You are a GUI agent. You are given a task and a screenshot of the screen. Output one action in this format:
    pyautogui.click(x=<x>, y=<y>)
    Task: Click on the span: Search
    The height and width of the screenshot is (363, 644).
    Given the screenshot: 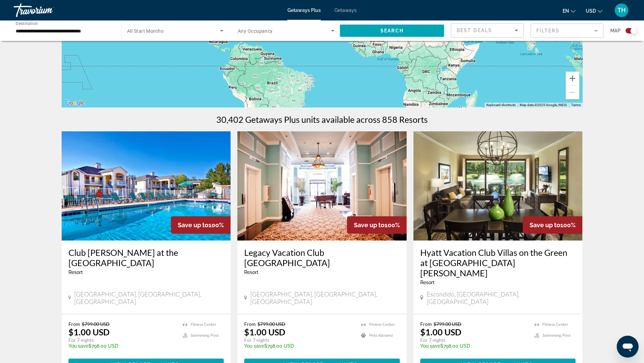 What is the action you would take?
    pyautogui.click(x=392, y=31)
    